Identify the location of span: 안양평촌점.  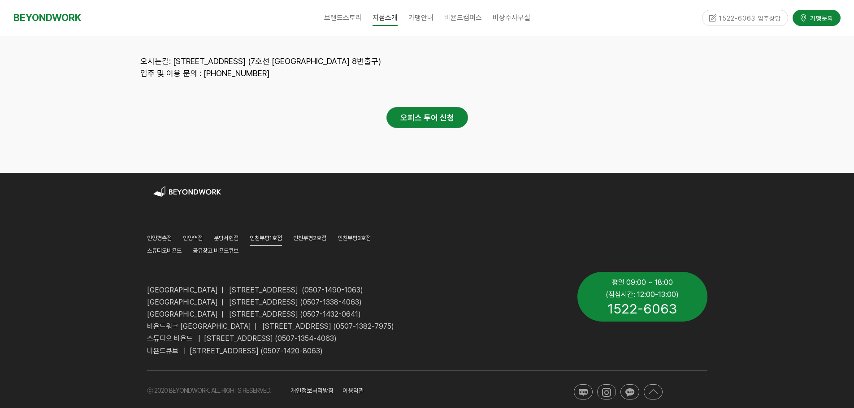
(159, 238).